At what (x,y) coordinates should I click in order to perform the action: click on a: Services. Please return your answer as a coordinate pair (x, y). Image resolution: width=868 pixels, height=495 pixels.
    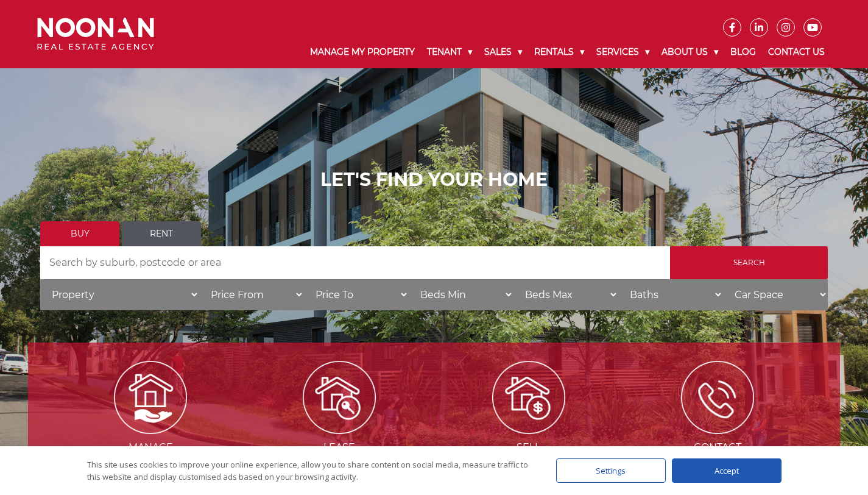
    Looking at the image, I should click on (623, 52).